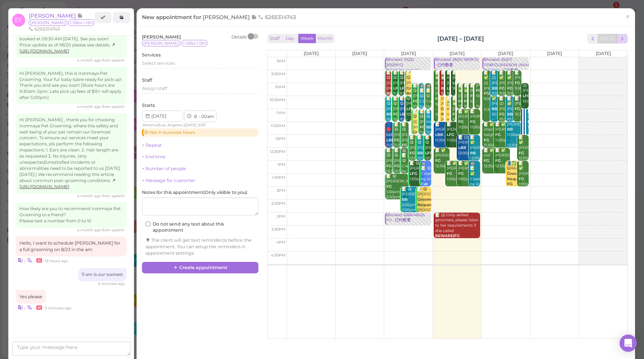 Image resolution: width=644 pixels, height=359 pixels. What do you see at coordinates (278, 177) in the screenshot?
I see `span: 1:30pm` at bounding box center [278, 177].